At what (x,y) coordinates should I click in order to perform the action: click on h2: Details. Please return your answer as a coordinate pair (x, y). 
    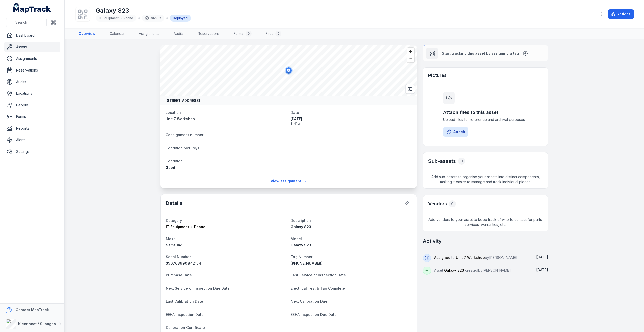
    Looking at the image, I should click on (174, 203).